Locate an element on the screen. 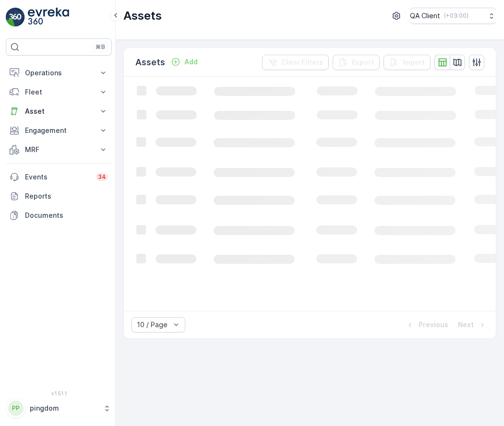 This screenshot has height=426, width=504. p: QA Client is located at coordinates (425, 16).